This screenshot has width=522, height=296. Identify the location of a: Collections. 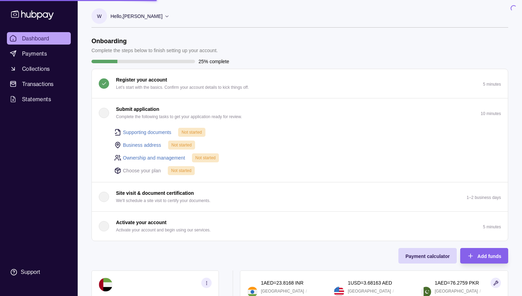
(39, 69).